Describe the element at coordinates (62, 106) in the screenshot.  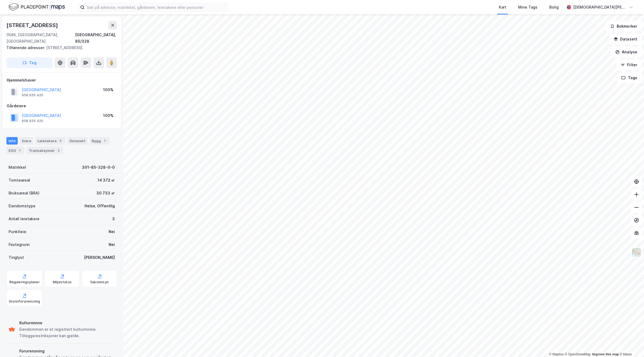
I see `div: Gårdeiere` at that location.